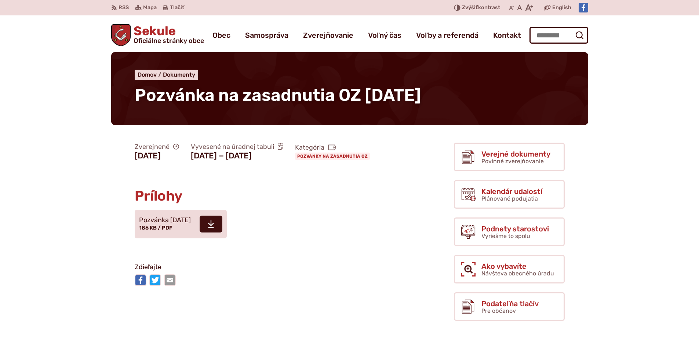 The height and width of the screenshot is (337, 699). Describe the element at coordinates (267, 35) in the screenshot. I see `span: Samospráva` at that location.